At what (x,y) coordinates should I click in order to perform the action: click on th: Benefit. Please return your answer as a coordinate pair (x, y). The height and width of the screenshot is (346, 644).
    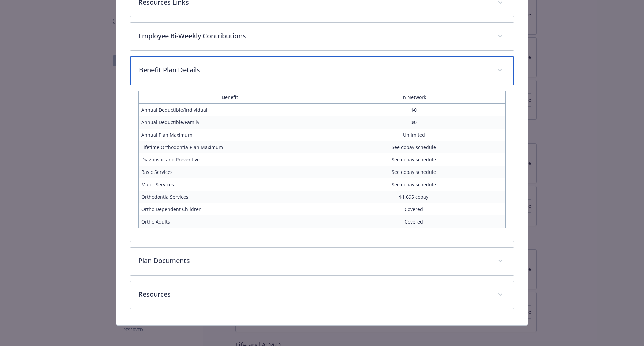
    Looking at the image, I should click on (230, 98).